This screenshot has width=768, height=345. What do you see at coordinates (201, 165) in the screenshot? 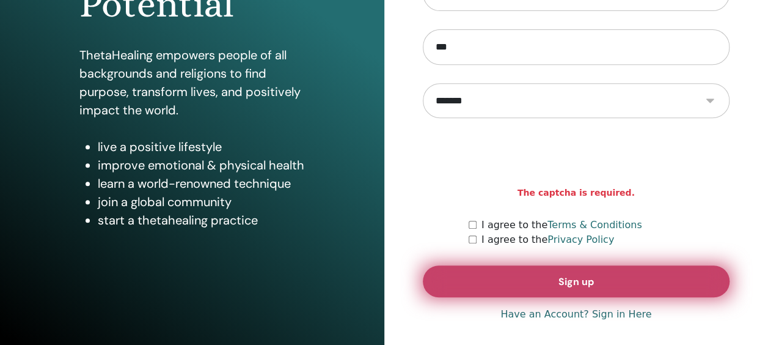
I see `li: improve emotional & physical health` at bounding box center [201, 165].